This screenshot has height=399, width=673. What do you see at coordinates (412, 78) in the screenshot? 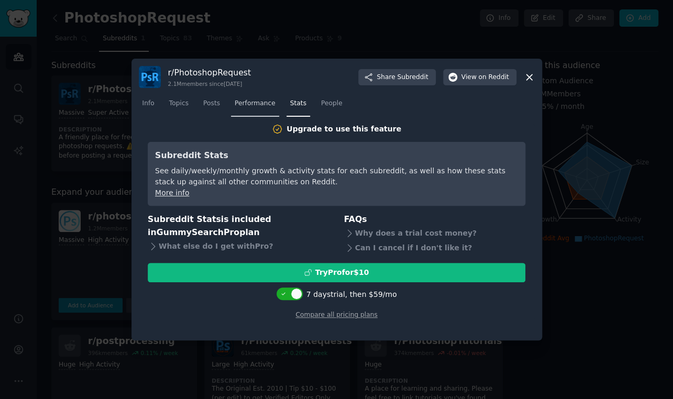
I see `span: Subreddit` at bounding box center [412, 78].